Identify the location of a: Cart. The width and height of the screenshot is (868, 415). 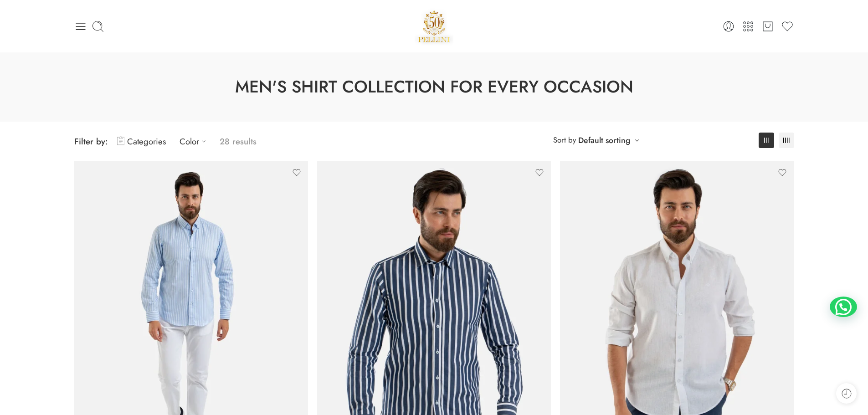
(768, 27).